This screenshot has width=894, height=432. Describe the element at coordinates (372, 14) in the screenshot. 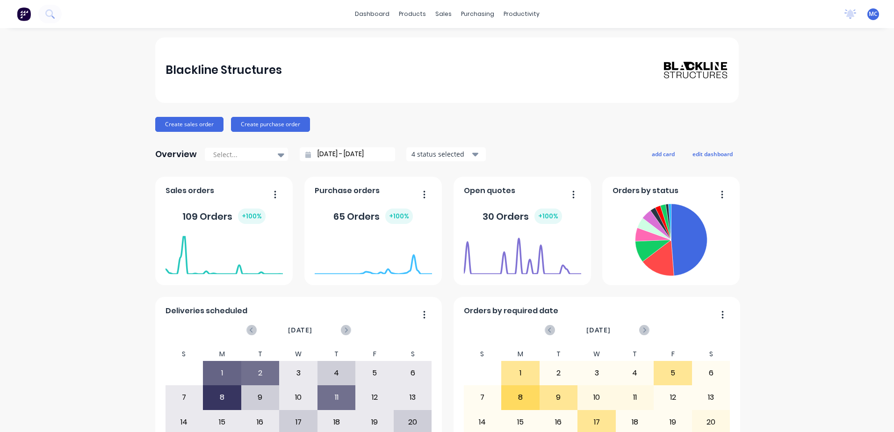

I see `a: dashboard` at that location.